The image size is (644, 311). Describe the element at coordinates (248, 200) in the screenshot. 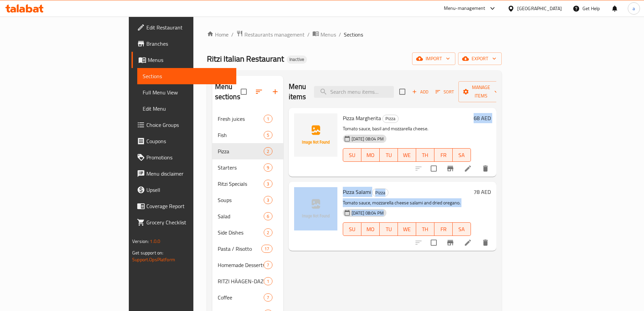

I see `div: Soups3` at that location.